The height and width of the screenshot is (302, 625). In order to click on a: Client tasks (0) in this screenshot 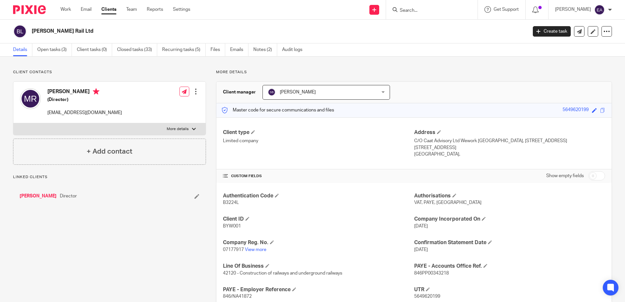, I will do `click(94, 50)`.